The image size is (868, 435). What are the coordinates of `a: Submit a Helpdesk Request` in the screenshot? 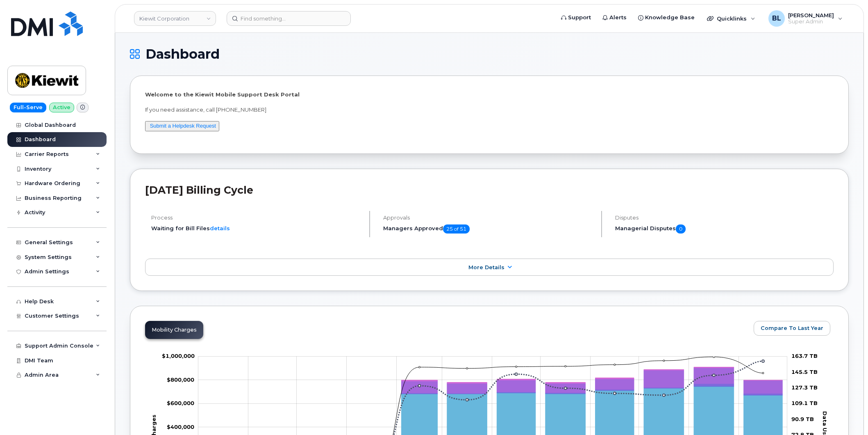 It's located at (183, 126).